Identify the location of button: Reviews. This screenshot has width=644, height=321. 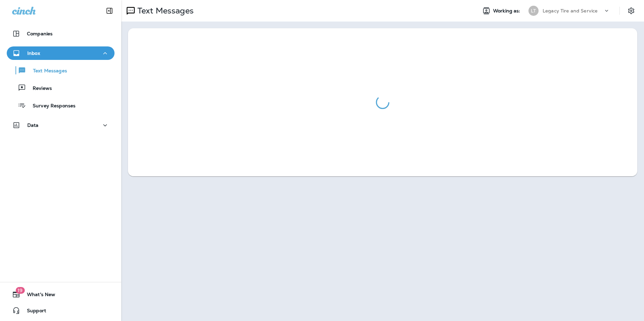
(61, 88).